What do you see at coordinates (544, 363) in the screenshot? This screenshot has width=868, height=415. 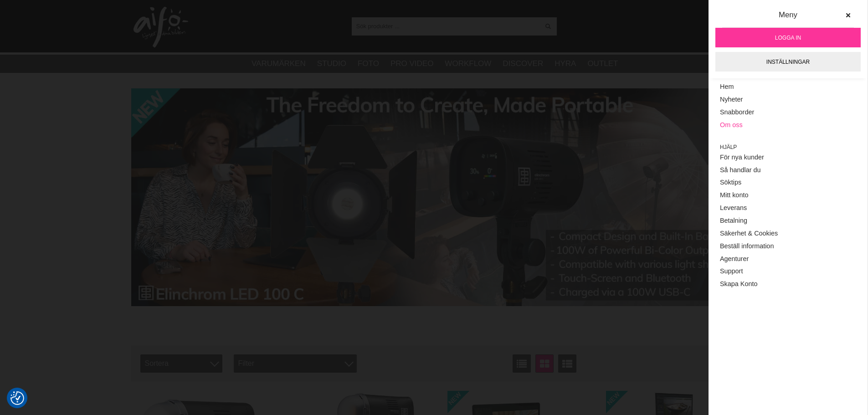 I see `a: Fönstervisning` at bounding box center [544, 363].